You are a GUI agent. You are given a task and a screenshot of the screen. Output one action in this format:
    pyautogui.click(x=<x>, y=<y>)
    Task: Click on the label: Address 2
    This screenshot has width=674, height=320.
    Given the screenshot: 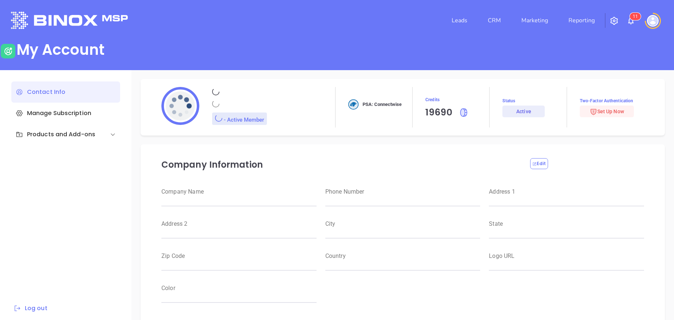 What is the action you would take?
    pyautogui.click(x=239, y=224)
    